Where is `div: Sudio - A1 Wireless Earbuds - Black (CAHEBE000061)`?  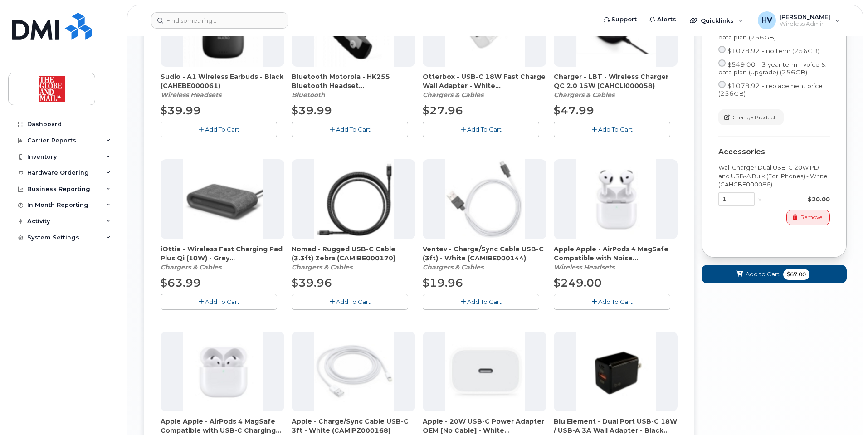 div: Sudio - A1 Wireless Earbuds - Black (CAHEBE000061) is located at coordinates (222, 86).